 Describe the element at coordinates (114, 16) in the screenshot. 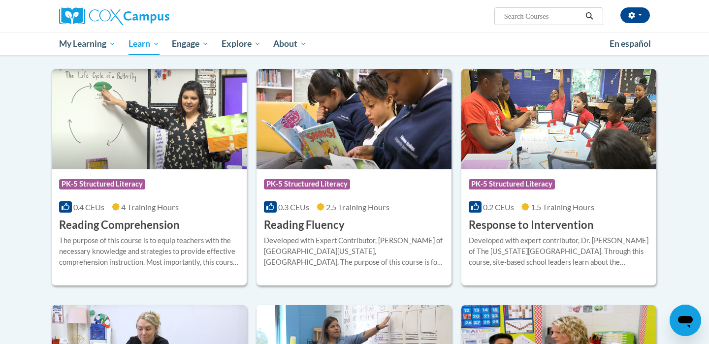

I see `img: Cox Campus` at that location.